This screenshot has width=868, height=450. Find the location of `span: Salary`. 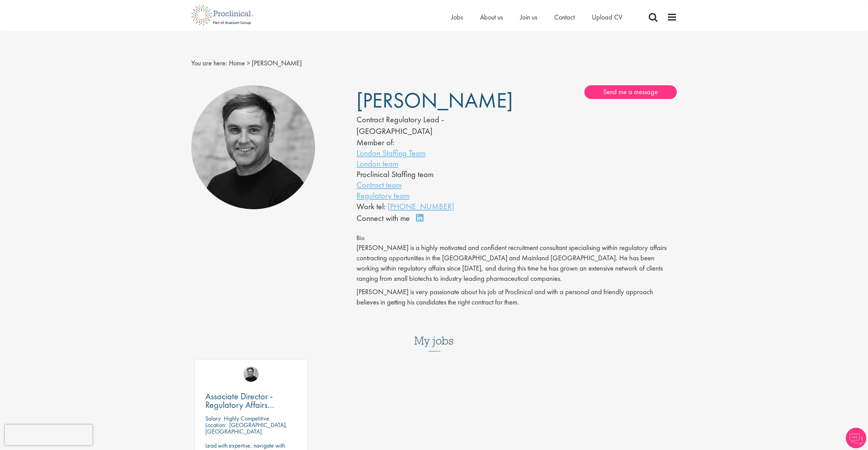

span: Salary is located at coordinates (213, 418).